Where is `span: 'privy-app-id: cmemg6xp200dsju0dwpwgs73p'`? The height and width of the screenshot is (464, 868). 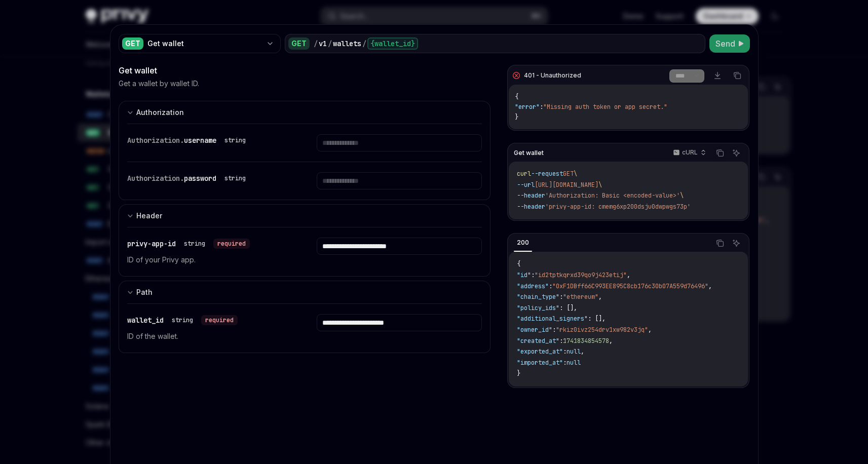
span: 'privy-app-id: cmemg6xp200dsju0dwpwgs73p' is located at coordinates (618, 206).